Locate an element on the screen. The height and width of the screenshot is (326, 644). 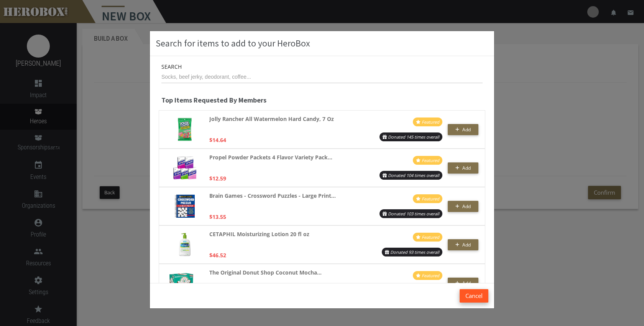
button: Cancel is located at coordinates (474, 296).